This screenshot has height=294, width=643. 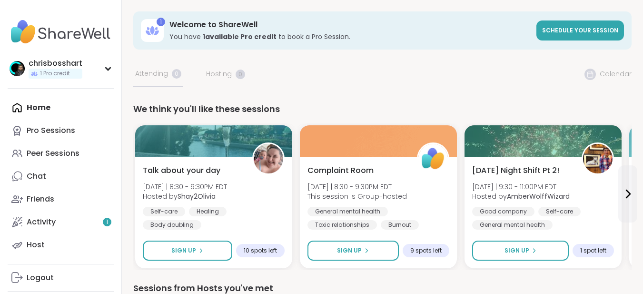 What do you see at coordinates (36, 176) in the screenshot?
I see `div: Chat` at bounding box center [36, 176].